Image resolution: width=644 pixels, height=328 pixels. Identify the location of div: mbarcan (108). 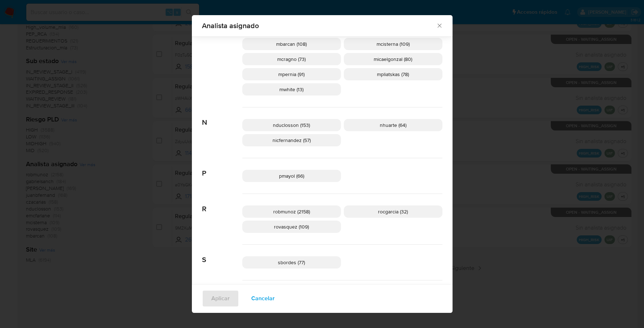
(292, 44).